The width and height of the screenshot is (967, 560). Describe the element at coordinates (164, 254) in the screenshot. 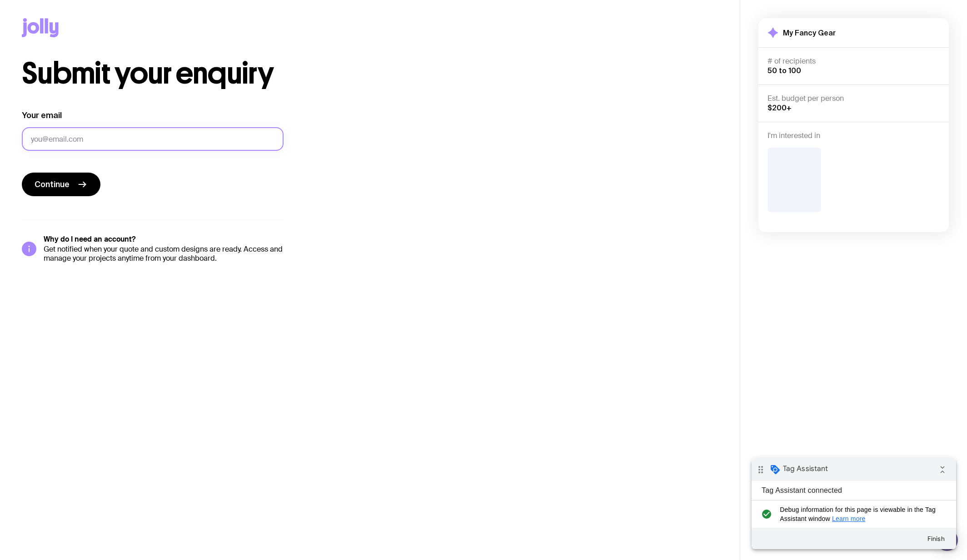

I see `p: Get notified when your quote and custom designs are ready. Access and manage your projects anytim...` at that location.